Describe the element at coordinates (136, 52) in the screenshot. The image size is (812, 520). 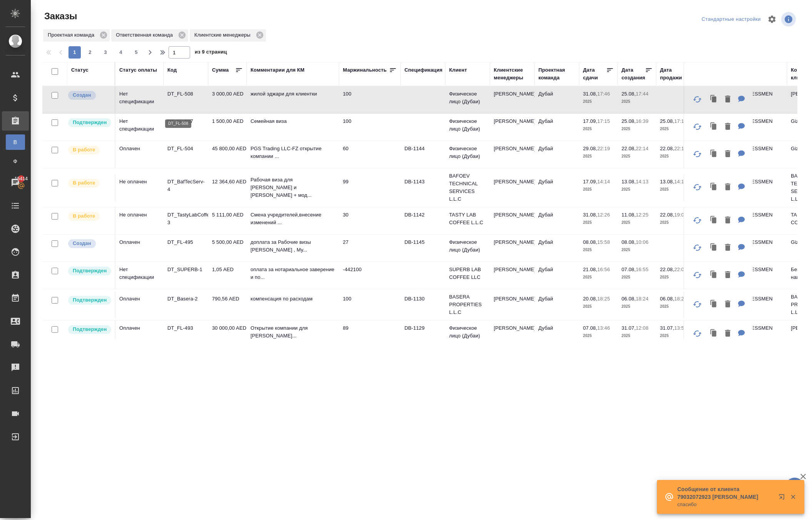
I see `span: 5` at that location.